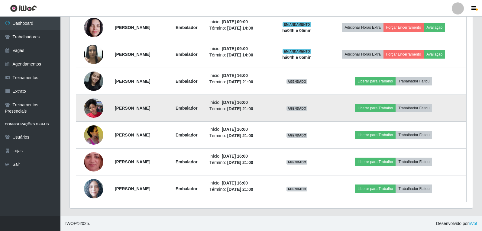  I want to click on span: © 2025 ., so click(78, 224).